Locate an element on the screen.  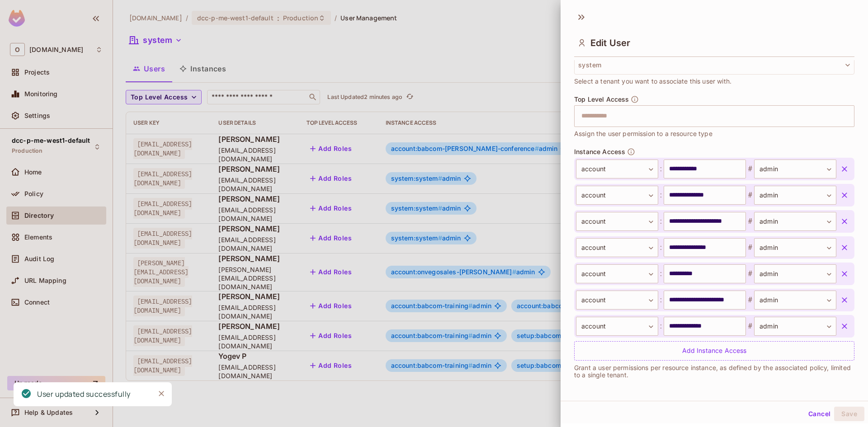
button: Close is located at coordinates (161, 393).